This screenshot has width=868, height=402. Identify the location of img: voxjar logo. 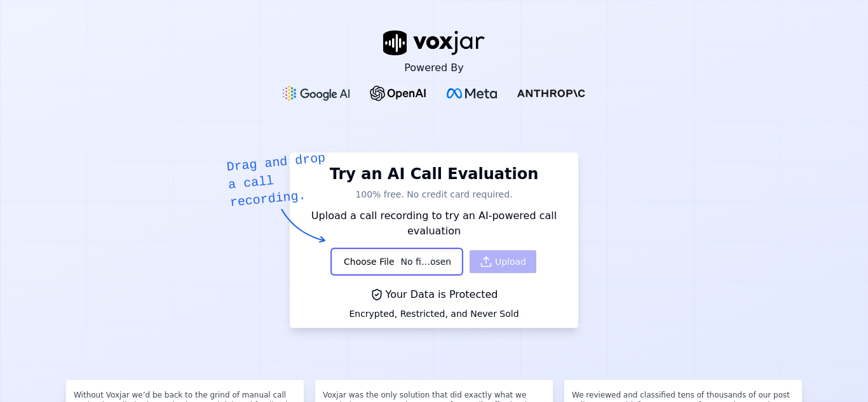
(434, 43).